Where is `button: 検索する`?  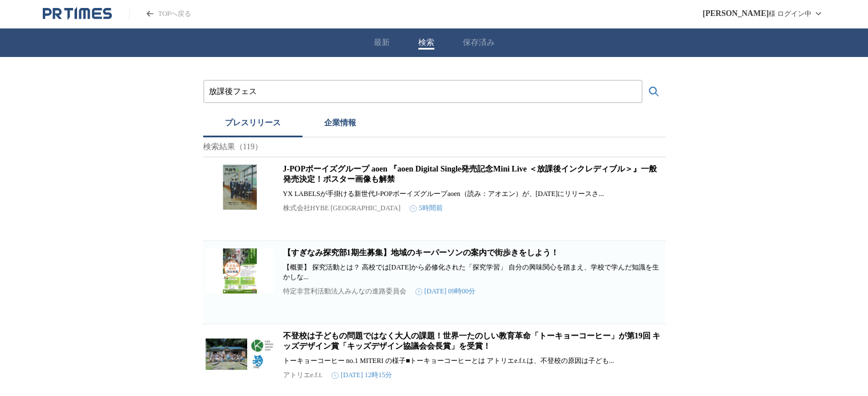 button: 検索する is located at coordinates (654, 92).